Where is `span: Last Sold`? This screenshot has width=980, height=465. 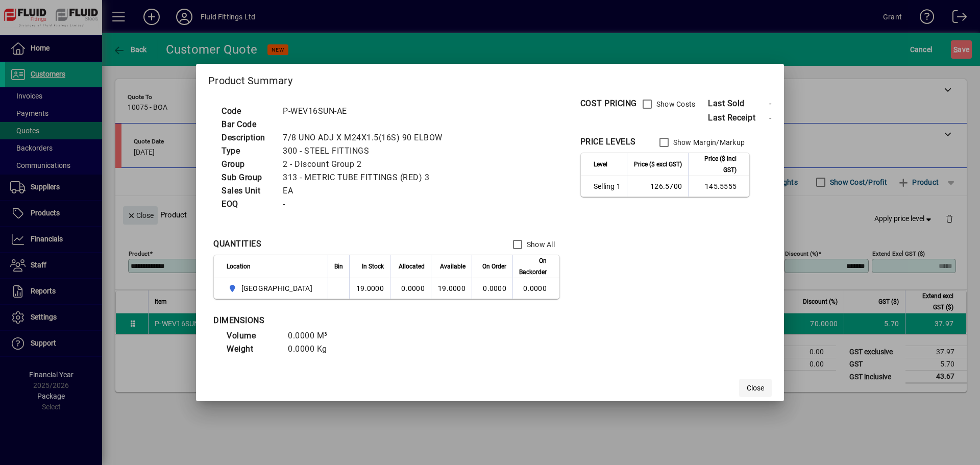 span: Last Sold is located at coordinates (739, 104).